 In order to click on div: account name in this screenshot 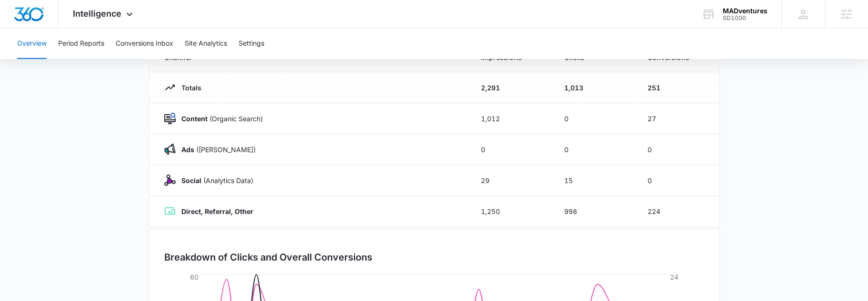, I will do `click(745, 11)`.